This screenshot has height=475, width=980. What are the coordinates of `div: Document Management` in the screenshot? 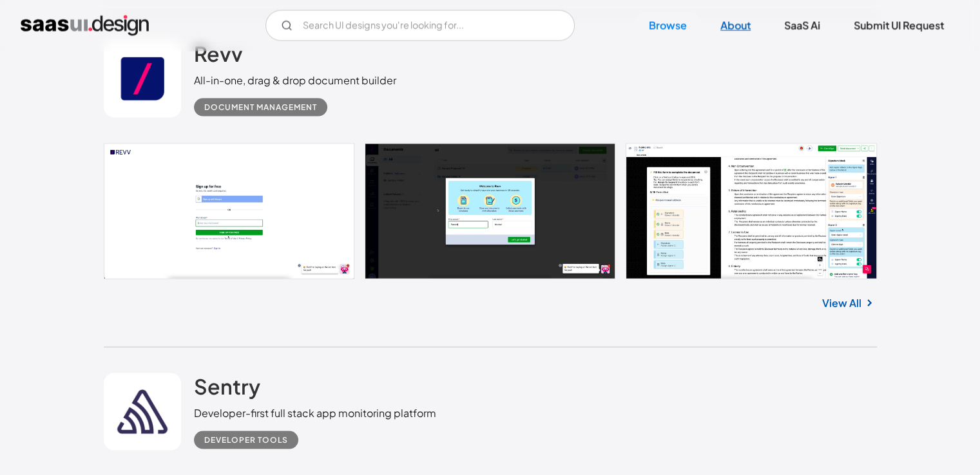 It's located at (260, 107).